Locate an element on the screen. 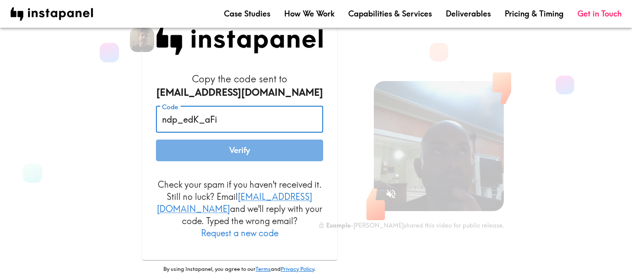 The width and height of the screenshot is (632, 280). button: Sound is off is located at coordinates (391, 194).